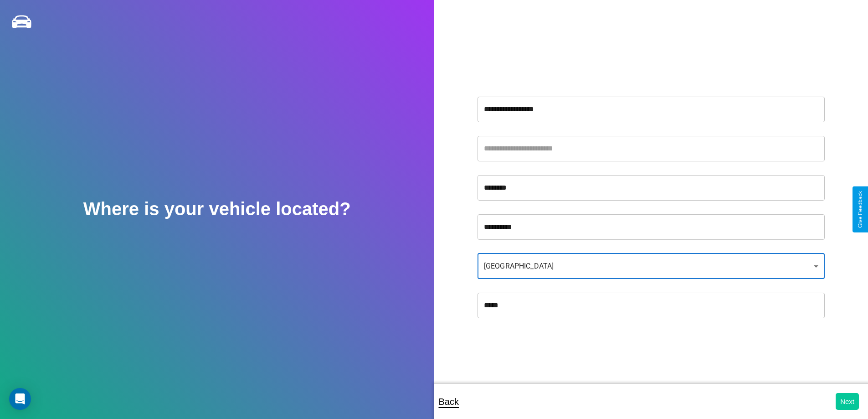  Describe the element at coordinates (449, 402) in the screenshot. I see `p: Back` at that location.